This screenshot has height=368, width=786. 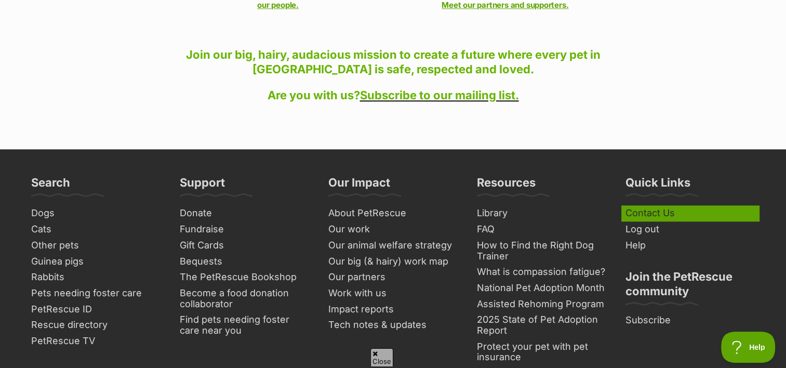 I want to click on span: Are you with us?, so click(x=314, y=95).